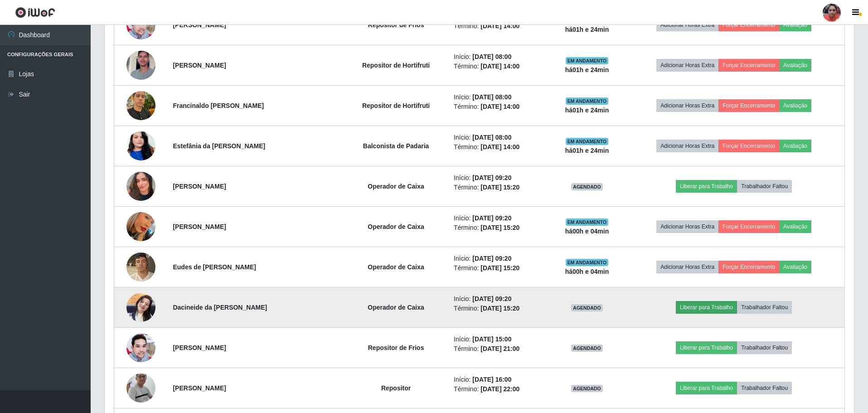 Image resolution: width=868 pixels, height=413 pixels. I want to click on img: 1744284341350.jpeg, so click(141, 347).